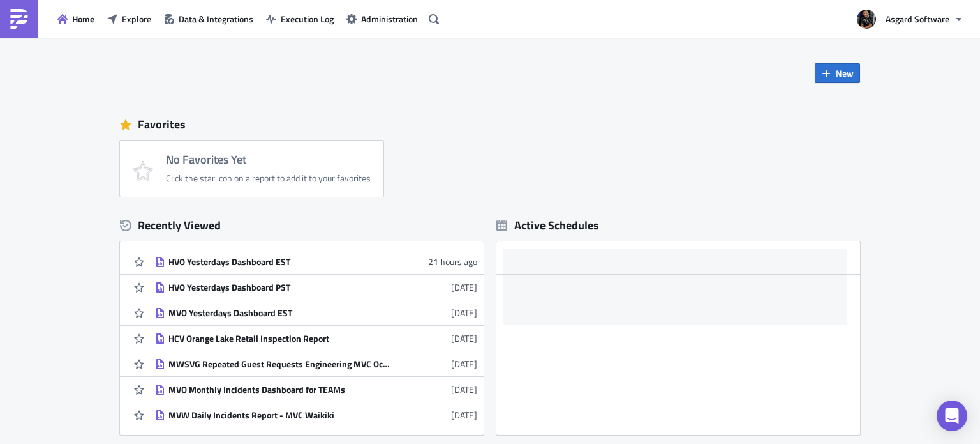 Image resolution: width=980 pixels, height=444 pixels. Describe the element at coordinates (389, 19) in the screenshot. I see `span: Administration` at that location.